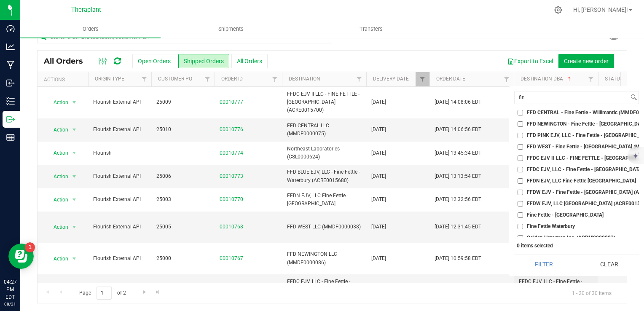 The image size is (644, 311). I want to click on span: FFD WEST LLC (MMDF0000038), so click(324, 227).